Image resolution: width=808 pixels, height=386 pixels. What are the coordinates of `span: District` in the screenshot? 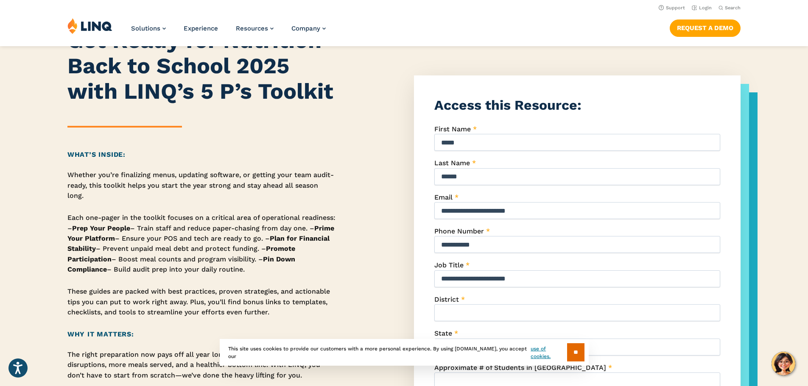 It's located at (447, 299).